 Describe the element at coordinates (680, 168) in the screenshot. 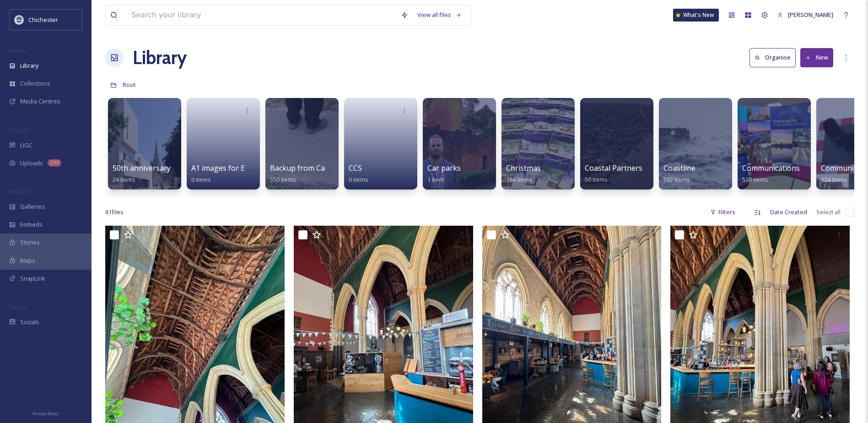

I see `span: Coastline` at that location.